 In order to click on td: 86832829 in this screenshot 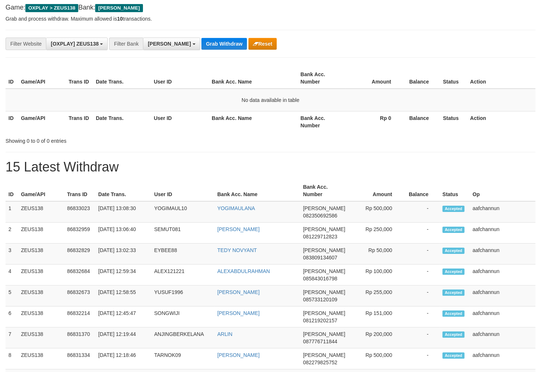, I will do `click(79, 254)`.